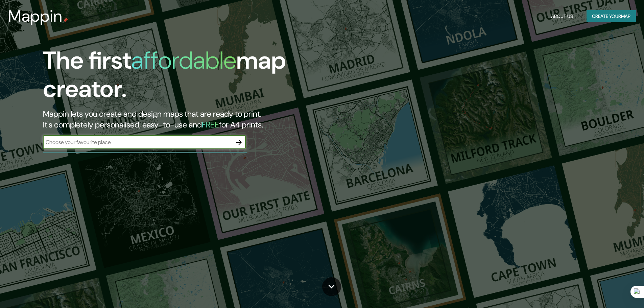 The width and height of the screenshot is (644, 308). I want to click on h3: Mappin, so click(35, 16).